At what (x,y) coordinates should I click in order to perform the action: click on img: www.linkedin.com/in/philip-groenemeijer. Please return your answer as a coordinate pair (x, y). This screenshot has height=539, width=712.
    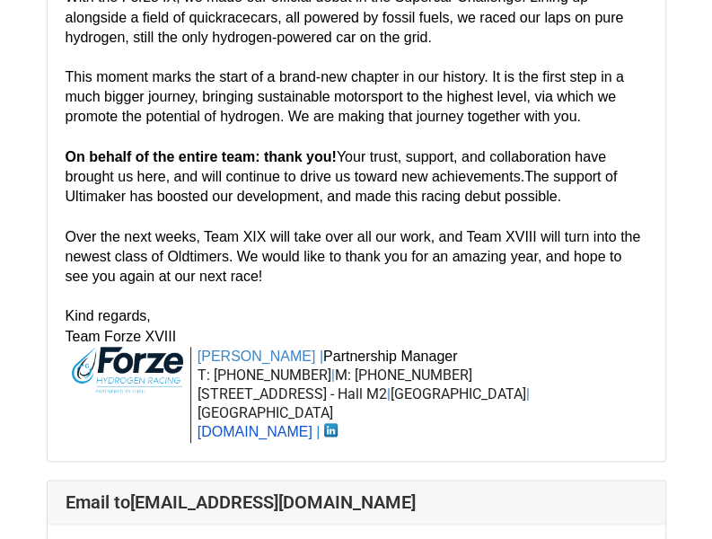
    Looking at the image, I should click on (333, 429).